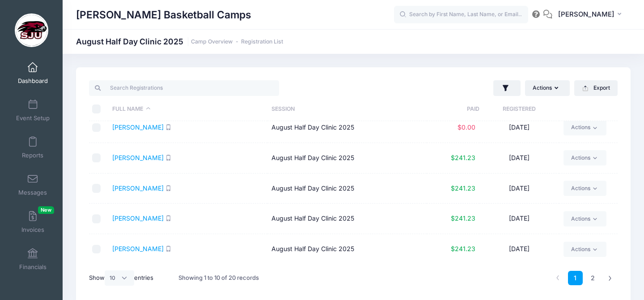  Describe the element at coordinates (188, 109) in the screenshot. I see `th: Full Name: activate to sort column descending` at that location.